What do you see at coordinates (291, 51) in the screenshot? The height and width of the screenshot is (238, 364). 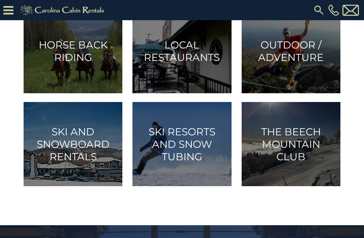 I see `a: Outdoor / Adventure` at bounding box center [291, 51].